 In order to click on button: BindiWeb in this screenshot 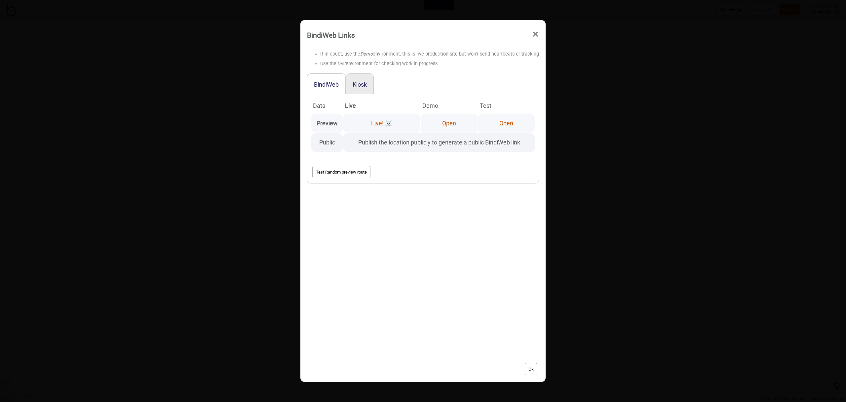, I will do `click(326, 84)`.